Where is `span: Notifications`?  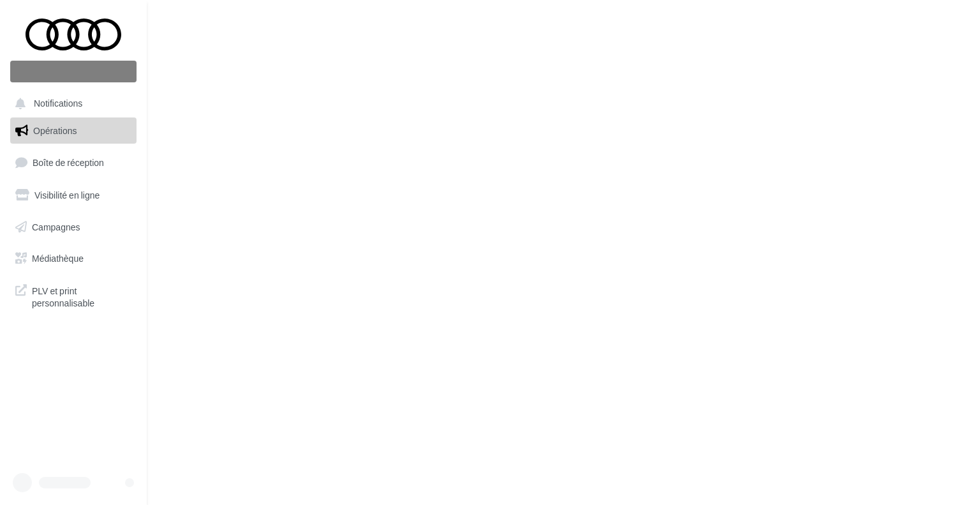 span: Notifications is located at coordinates (58, 103).